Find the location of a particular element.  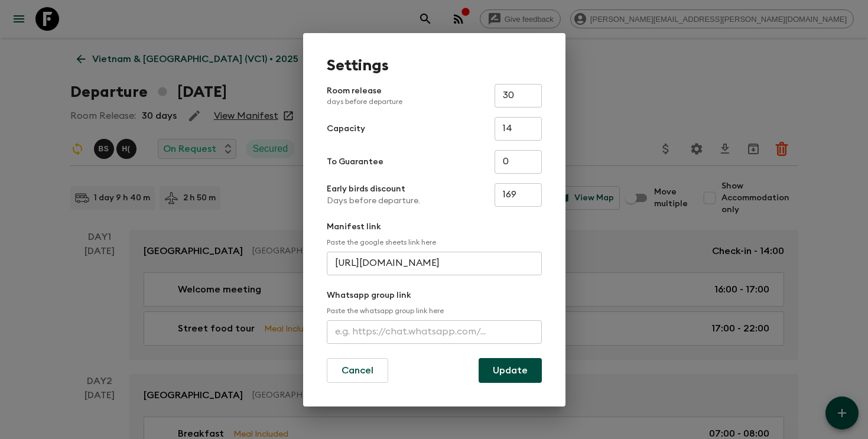

p: Paste the google sheets link here is located at coordinates (434, 242).